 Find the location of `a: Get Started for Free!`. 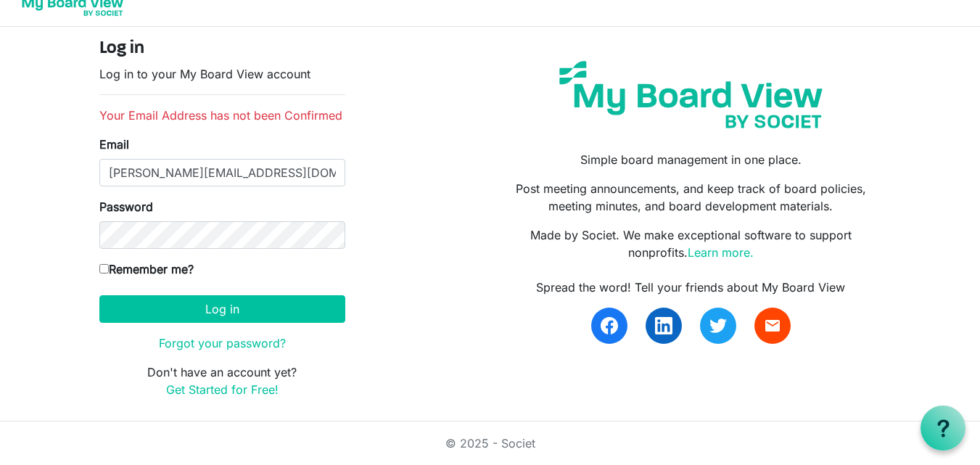

a: Get Started for Free! is located at coordinates (222, 390).